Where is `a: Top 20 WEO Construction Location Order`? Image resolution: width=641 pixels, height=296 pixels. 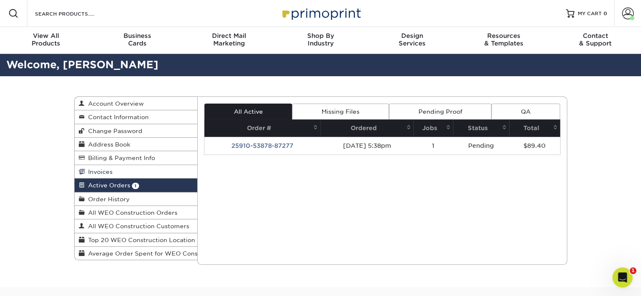 a: Top 20 WEO Construction Location Order is located at coordinates (136, 240).